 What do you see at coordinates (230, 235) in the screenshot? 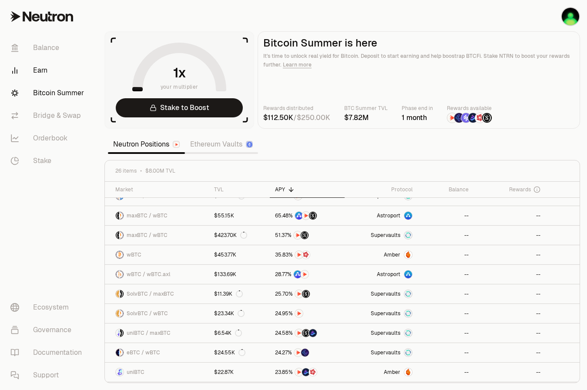
I see `div: $423.70K` at bounding box center [230, 235].